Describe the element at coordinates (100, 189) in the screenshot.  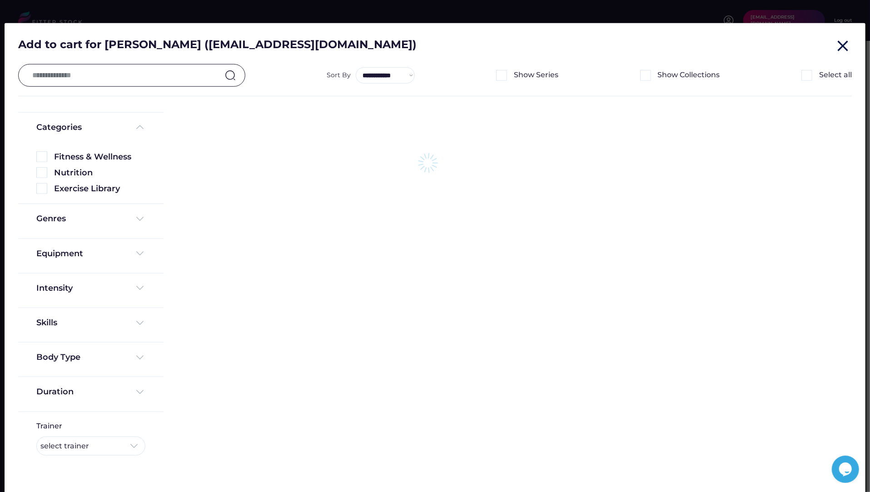
I see `div: Exercise Library` at that location.